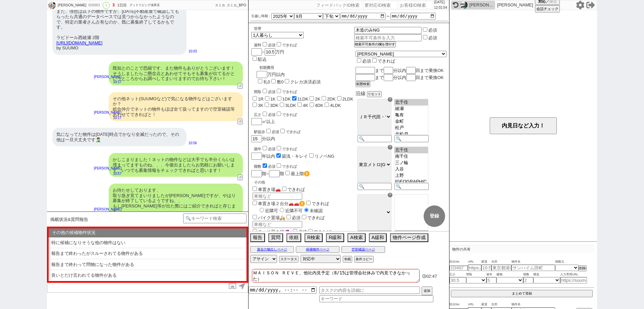  I want to click on label: 最上階, so click(300, 173).